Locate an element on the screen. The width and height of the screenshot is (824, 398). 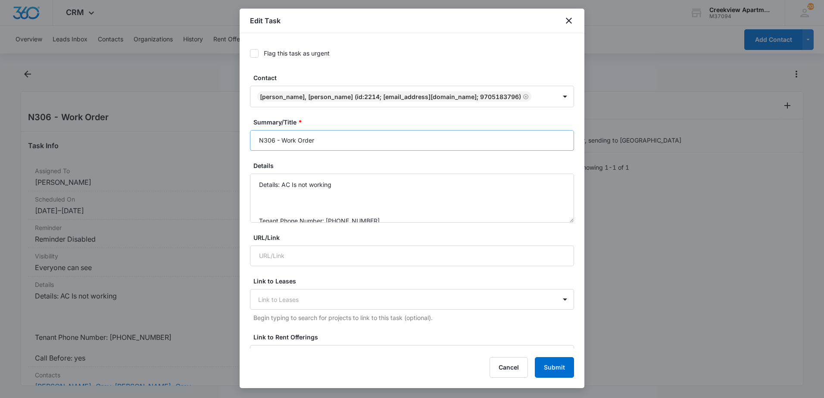
button: Submit is located at coordinates (554, 368).